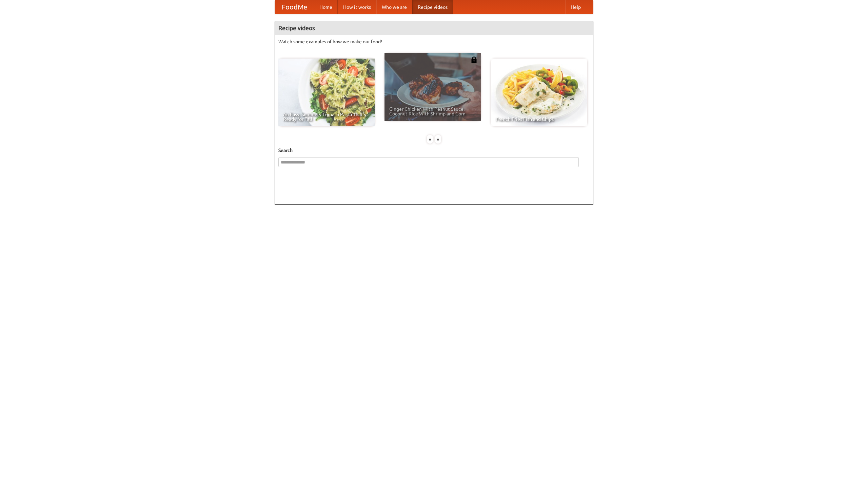 Image resolution: width=868 pixels, height=479 pixels. I want to click on a: Help, so click(575, 7).